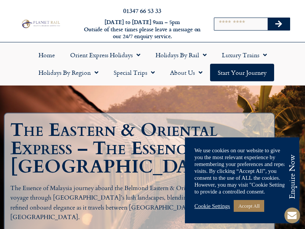 This screenshot has height=229, width=305. I want to click on img: Planet Rail Train Holidays Logo, so click(40, 24).